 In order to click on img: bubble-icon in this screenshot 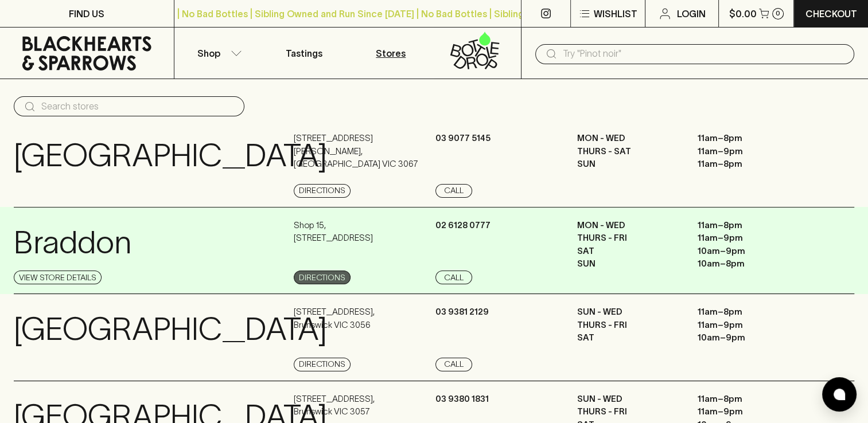, I will do `click(839, 394)`.